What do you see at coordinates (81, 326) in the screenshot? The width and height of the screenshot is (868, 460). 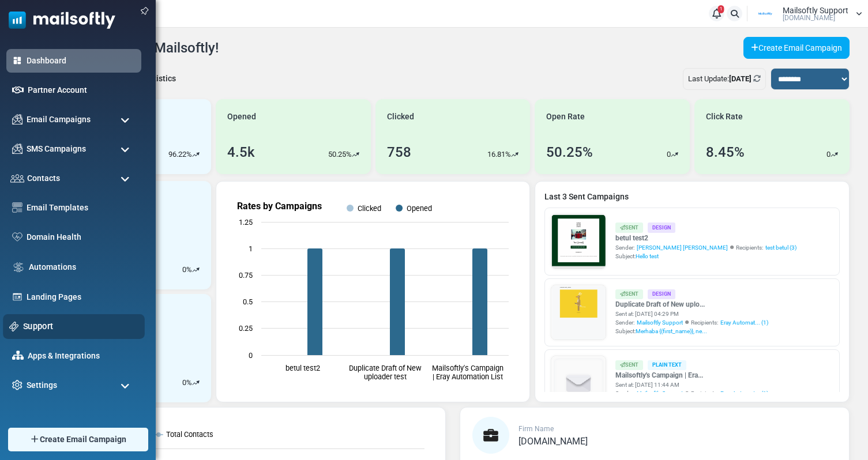 I see `a: Support` at bounding box center [81, 326].